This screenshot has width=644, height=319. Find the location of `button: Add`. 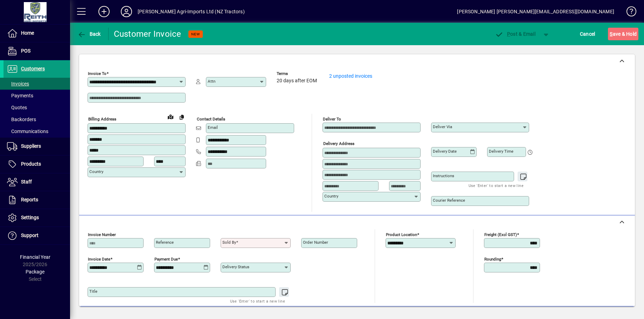

button: Add is located at coordinates (104, 12).